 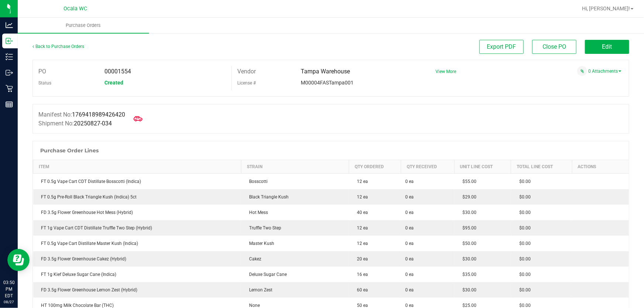 What do you see at coordinates (137, 274) in the screenshot?
I see `div: FT 1g Kief Deluxe Sugar Cane (Indica)` at bounding box center [137, 274].